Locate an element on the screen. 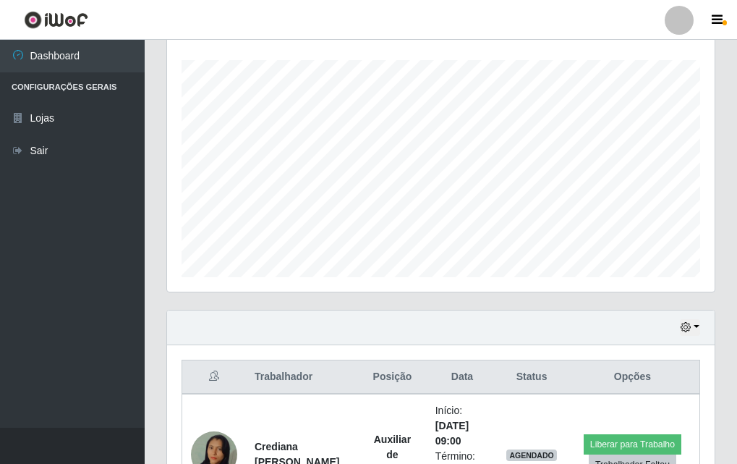 The width and height of the screenshot is (737, 464). th: Trabalhador is located at coordinates (302, 377).